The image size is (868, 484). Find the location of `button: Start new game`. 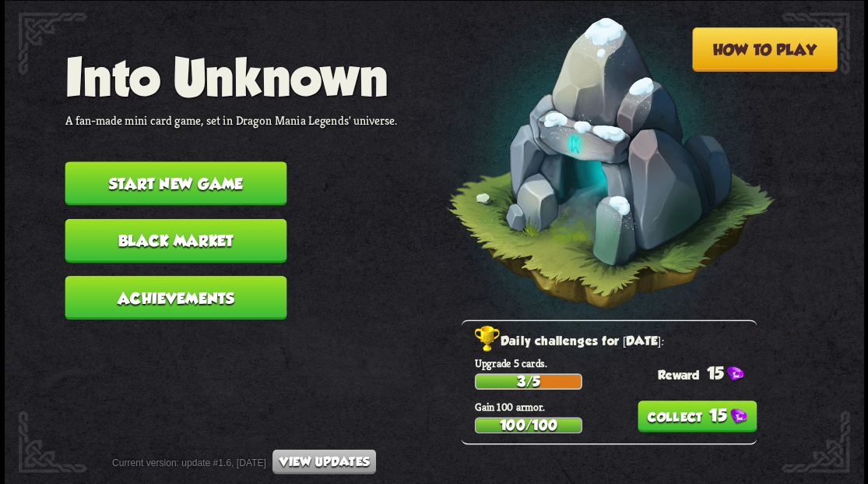

button: Start new game is located at coordinates (175, 183).